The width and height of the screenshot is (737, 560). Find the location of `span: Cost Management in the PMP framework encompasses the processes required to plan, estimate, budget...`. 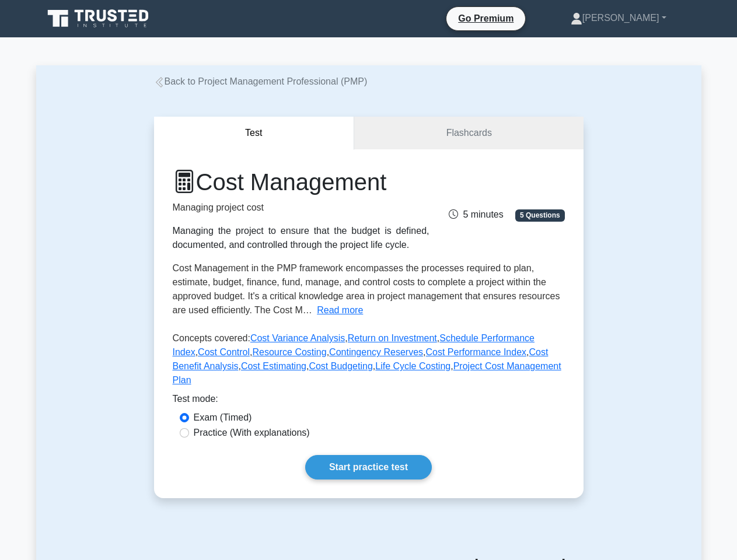

span: Cost Management in the PMP framework encompasses the processes required to plan, estimate, budget... is located at coordinates (366, 288).